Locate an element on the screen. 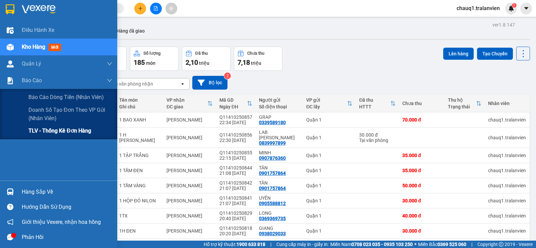 This screenshot has width=536, height=248. div: Ghi chú is located at coordinates (139, 107).